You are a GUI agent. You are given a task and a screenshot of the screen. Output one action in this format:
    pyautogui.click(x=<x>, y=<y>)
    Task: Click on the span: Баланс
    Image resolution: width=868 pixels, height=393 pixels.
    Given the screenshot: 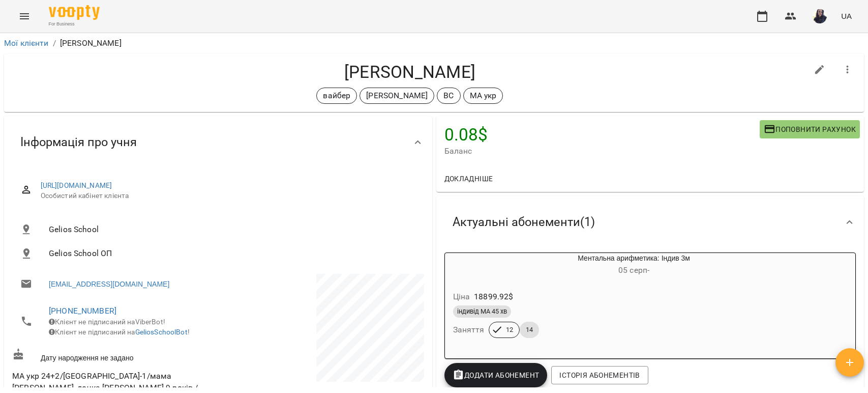 What is the action you would take?
    pyautogui.click(x=602, y=151)
    